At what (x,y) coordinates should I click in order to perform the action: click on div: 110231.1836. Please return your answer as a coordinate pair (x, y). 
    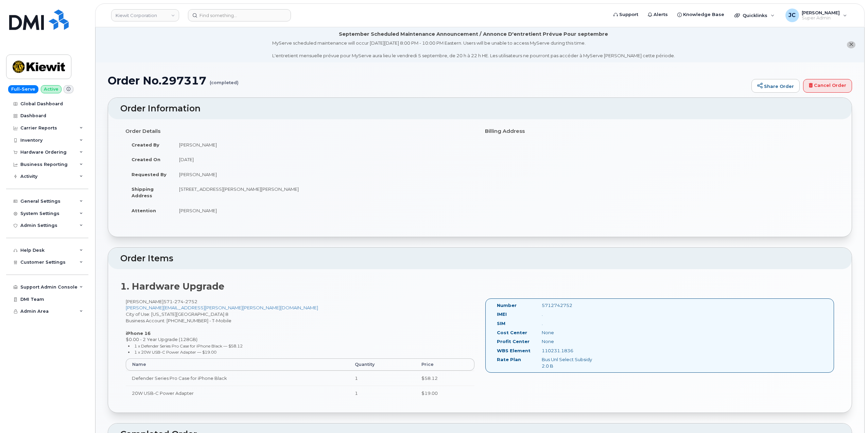
    Looking at the image, I should click on (568, 350).